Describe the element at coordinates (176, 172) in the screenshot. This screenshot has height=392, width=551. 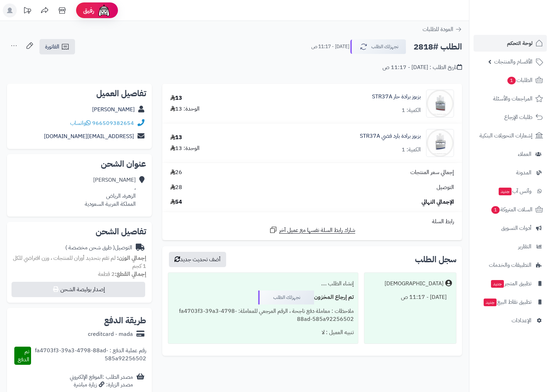
I see `span: 26` at that location.